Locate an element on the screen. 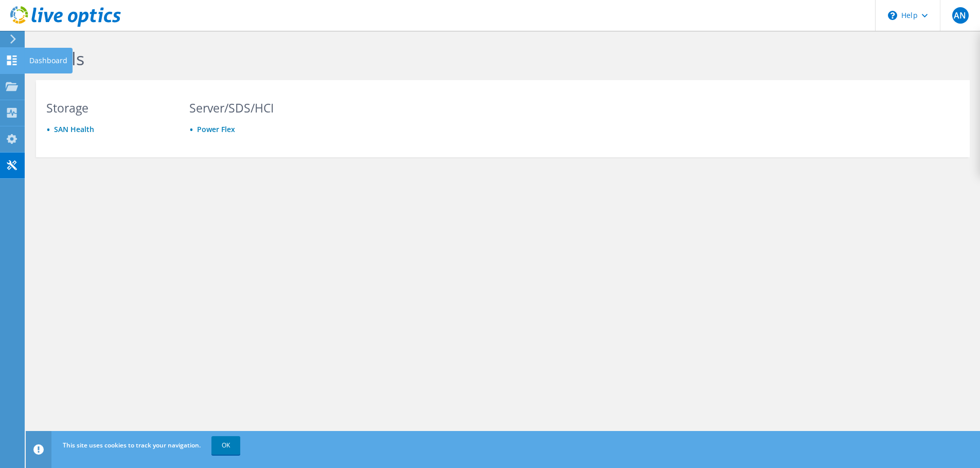 This screenshot has width=980, height=468. a: SAN Health is located at coordinates (74, 129).